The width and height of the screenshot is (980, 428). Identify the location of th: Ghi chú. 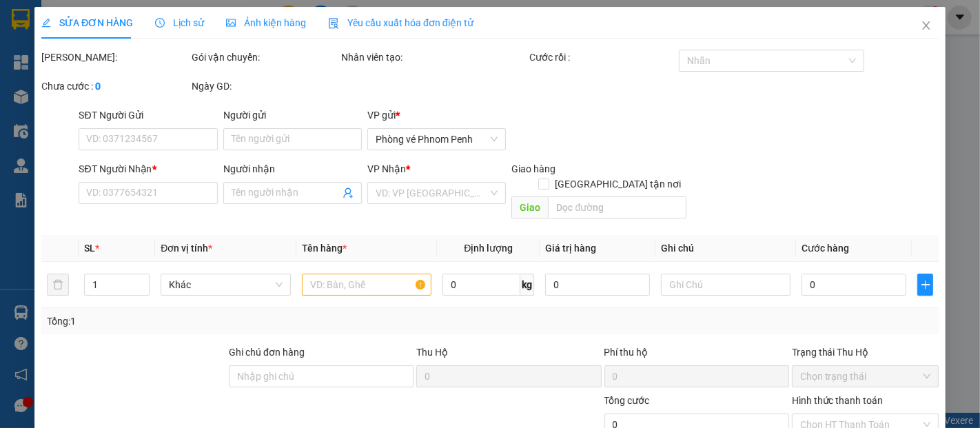
(725, 248).